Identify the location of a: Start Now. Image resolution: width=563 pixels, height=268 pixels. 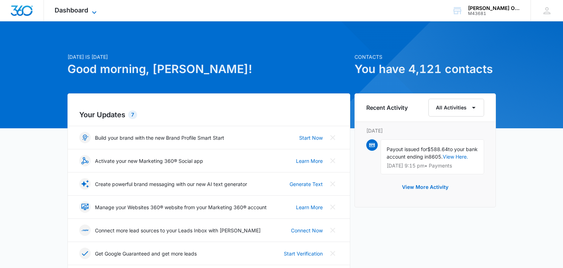
(311, 138).